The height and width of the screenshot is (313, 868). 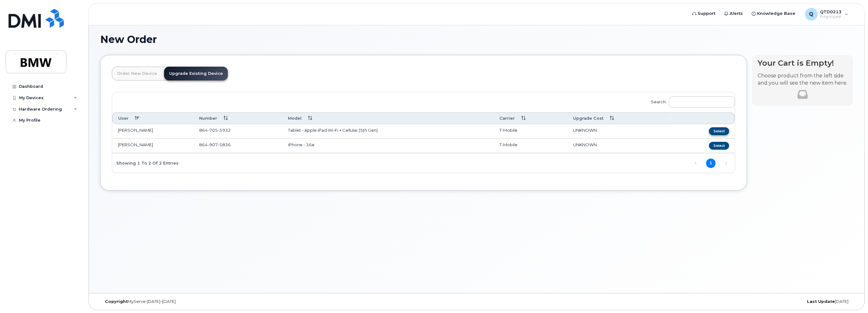 What do you see at coordinates (137, 74) in the screenshot?
I see `a: Order New Device` at bounding box center [137, 74].